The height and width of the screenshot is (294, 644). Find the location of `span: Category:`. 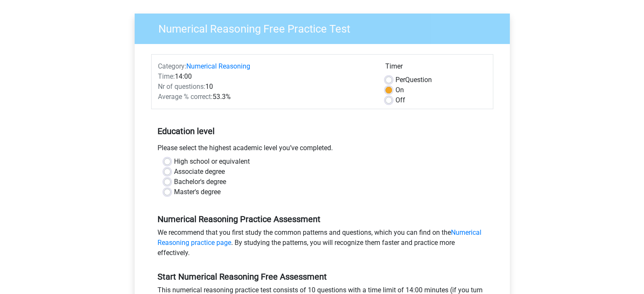

span: Category: is located at coordinates (172, 66).